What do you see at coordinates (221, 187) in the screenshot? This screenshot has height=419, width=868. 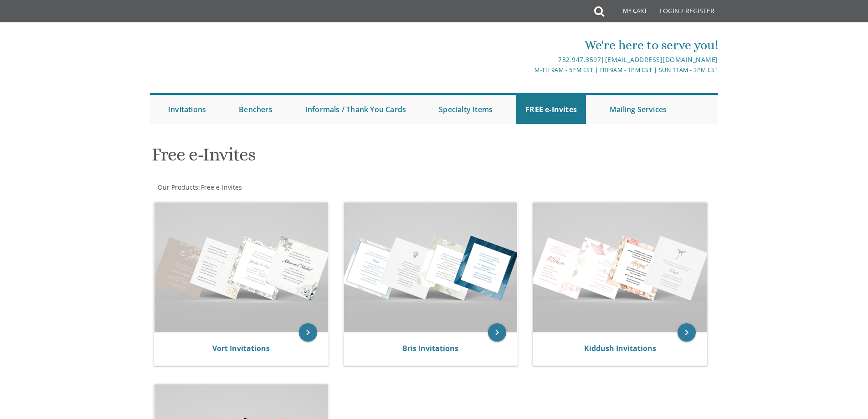 I see `a: Free e-Invites` at bounding box center [221, 187].